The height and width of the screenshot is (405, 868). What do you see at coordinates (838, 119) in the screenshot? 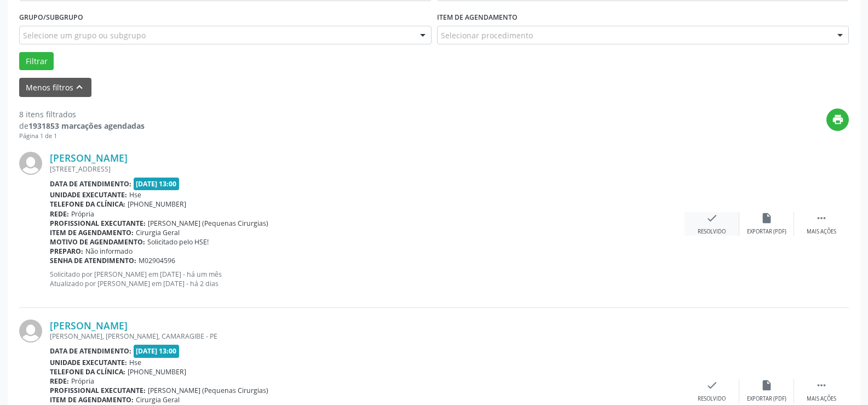
I see `i: print` at bounding box center [838, 119].